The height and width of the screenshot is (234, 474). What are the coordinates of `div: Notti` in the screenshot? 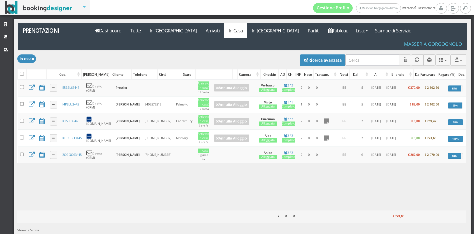 It's located at (344, 74).